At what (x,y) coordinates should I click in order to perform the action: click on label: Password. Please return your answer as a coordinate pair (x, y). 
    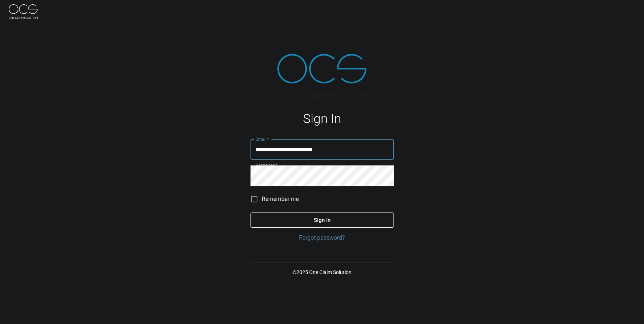
    Looking at the image, I should click on (267, 165).